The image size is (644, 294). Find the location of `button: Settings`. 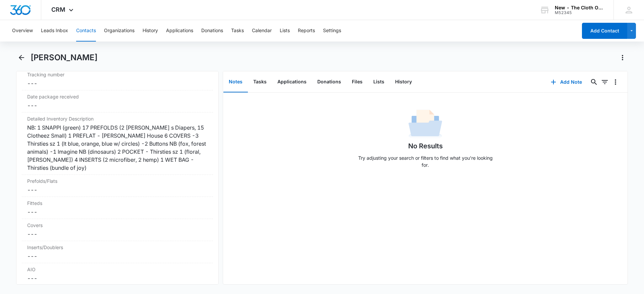

button: Settings is located at coordinates (332, 31).